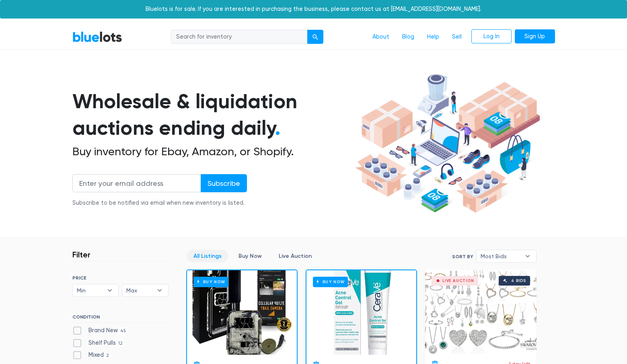  What do you see at coordinates (92, 355) in the screenshot?
I see `label: Mixed` at bounding box center [92, 355].